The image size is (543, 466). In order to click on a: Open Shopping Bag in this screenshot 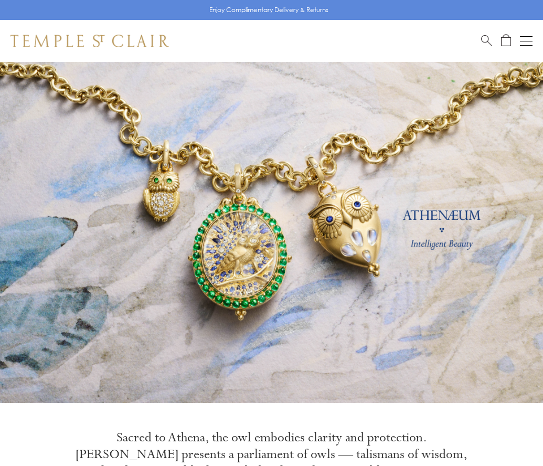, I will do `click(506, 40)`.